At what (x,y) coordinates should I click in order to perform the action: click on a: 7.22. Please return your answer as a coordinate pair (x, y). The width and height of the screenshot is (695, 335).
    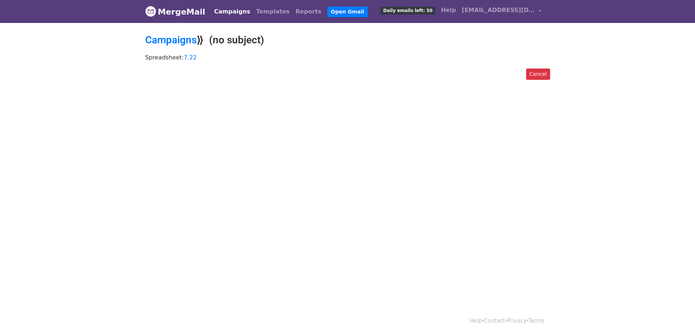
    Looking at the image, I should click on (190, 57).